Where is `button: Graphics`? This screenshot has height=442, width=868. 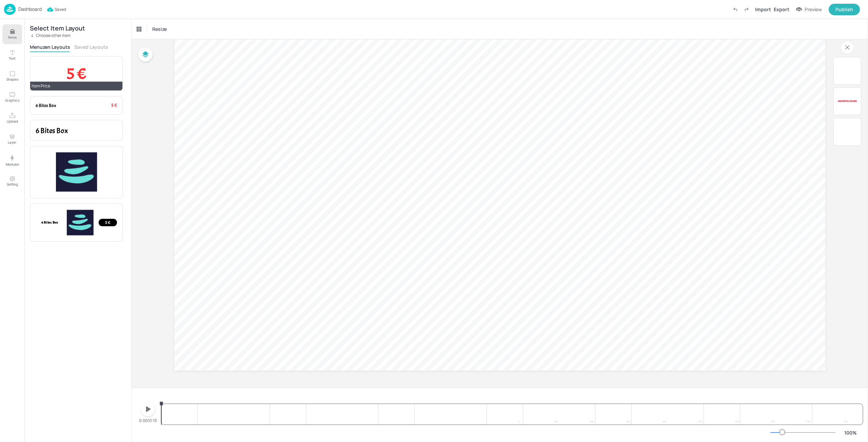
button: Graphics is located at coordinates (13, 97).